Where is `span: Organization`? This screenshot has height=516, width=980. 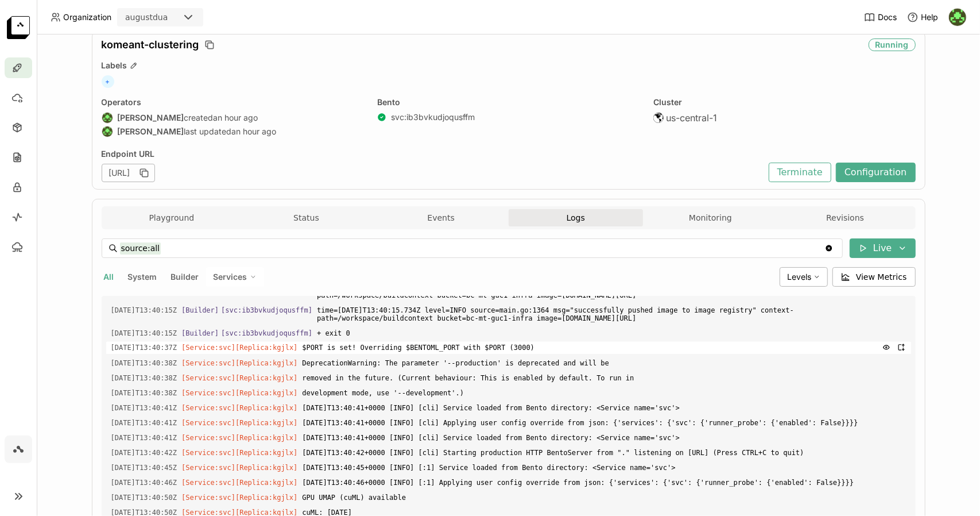 span: Organization is located at coordinates (87, 17).